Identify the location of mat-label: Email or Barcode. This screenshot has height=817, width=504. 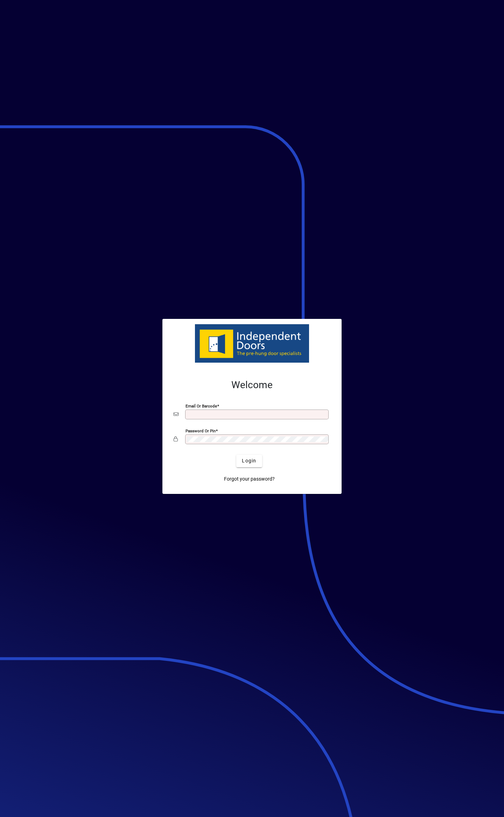
(201, 406).